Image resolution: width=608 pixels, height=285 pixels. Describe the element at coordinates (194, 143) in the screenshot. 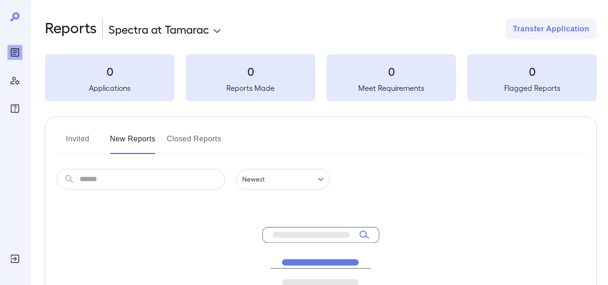

I see `button: Closed Reports` at that location.